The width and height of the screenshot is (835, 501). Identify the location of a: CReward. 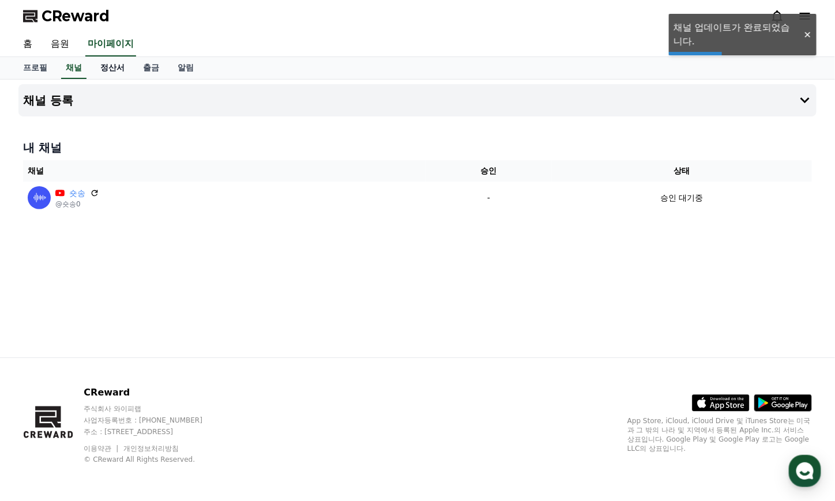
(66, 16).